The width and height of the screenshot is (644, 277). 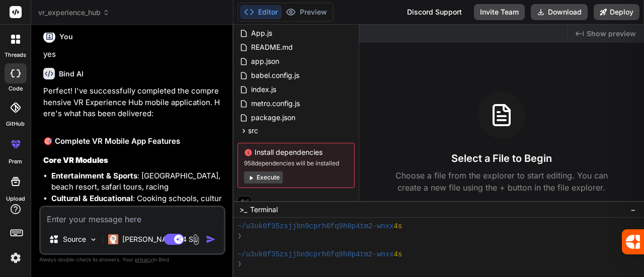 I want to click on h6: Bind AI, so click(x=71, y=74).